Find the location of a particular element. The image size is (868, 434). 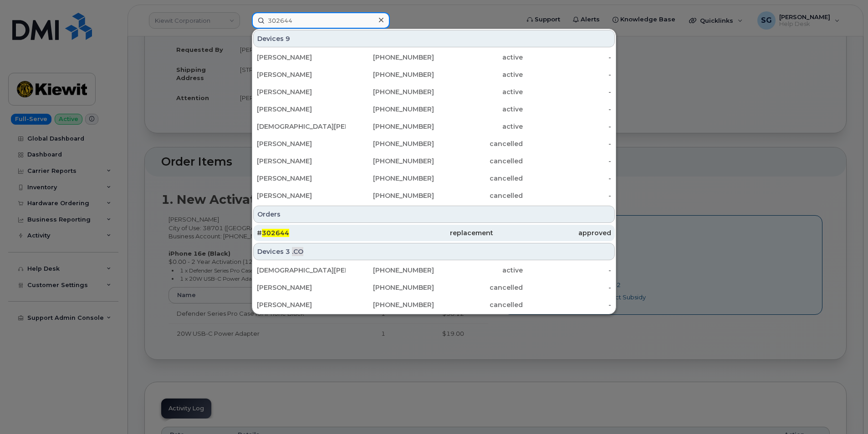

span: 302644 is located at coordinates (275, 233).